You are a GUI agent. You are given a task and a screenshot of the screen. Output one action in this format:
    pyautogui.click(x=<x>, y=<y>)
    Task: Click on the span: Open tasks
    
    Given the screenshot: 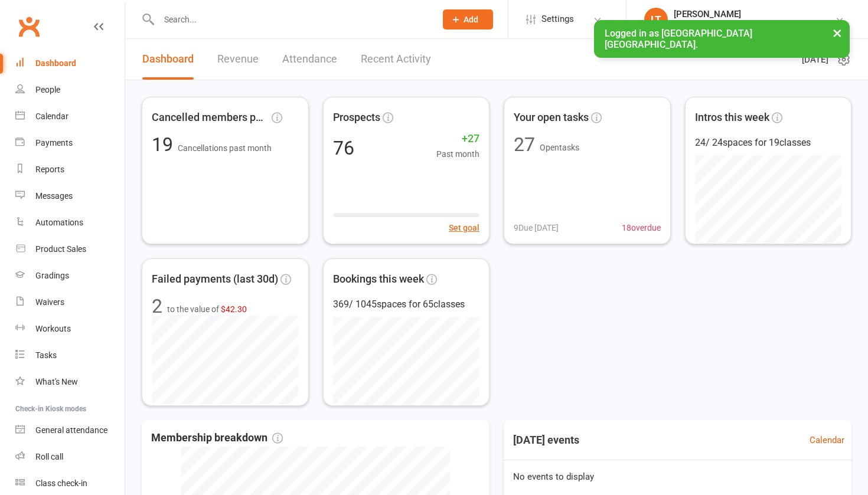 What is the action you would take?
    pyautogui.click(x=559, y=147)
    